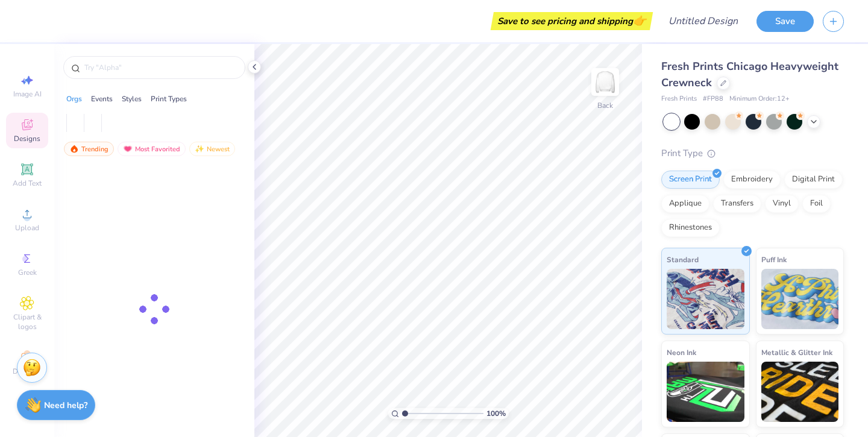 The image size is (868, 437). What do you see at coordinates (27, 228) in the screenshot?
I see `span: Upload` at bounding box center [27, 228].